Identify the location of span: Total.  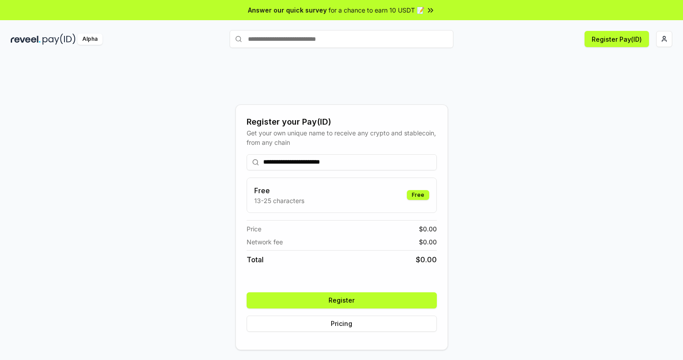
(255, 259).